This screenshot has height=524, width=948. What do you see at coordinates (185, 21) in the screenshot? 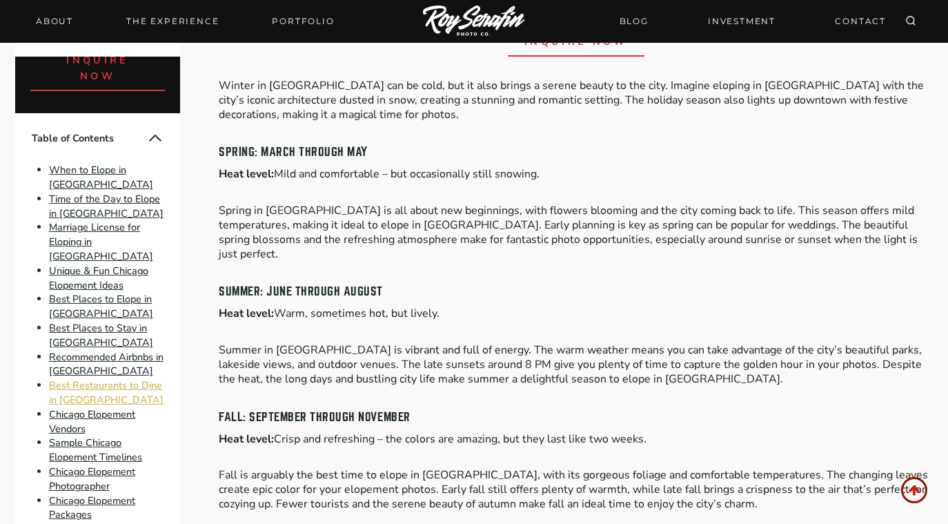
I see `nav: Primary Navigation` at bounding box center [185, 21].